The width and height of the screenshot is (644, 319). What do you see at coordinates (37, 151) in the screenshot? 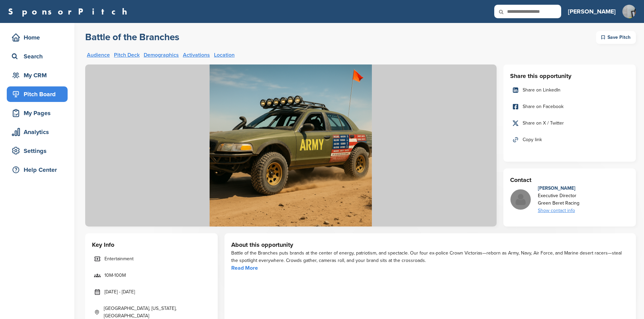
I see `a: Settings` at bounding box center [37, 151].